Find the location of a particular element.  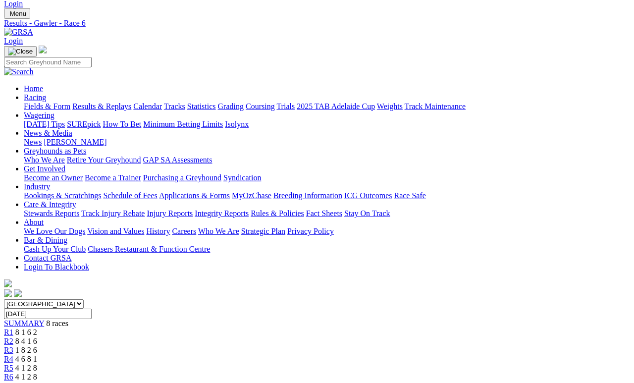

a: GAP SA Assessments is located at coordinates (178, 160).